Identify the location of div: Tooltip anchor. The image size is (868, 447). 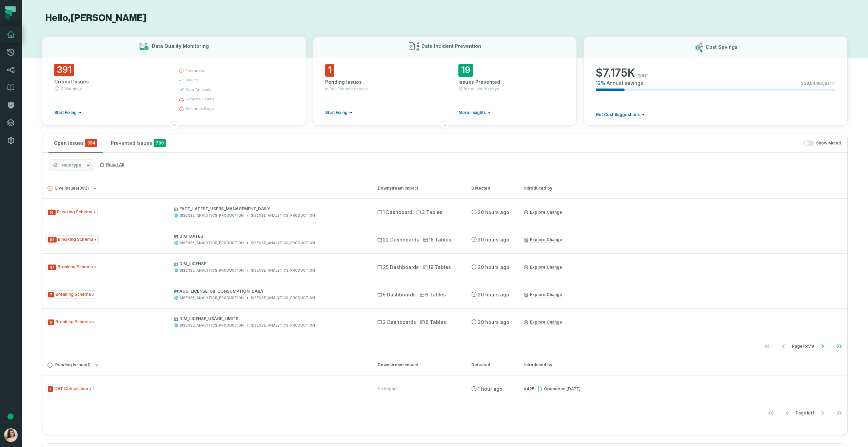
(10, 417).